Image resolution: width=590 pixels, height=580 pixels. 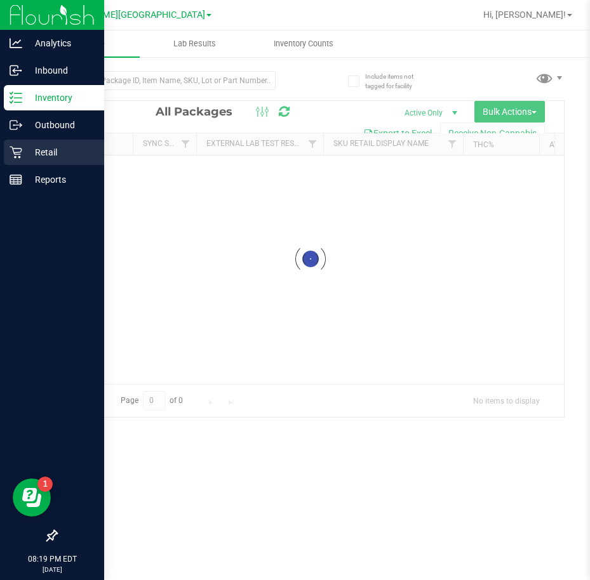 I want to click on inline-svg: Outbound, so click(x=16, y=125).